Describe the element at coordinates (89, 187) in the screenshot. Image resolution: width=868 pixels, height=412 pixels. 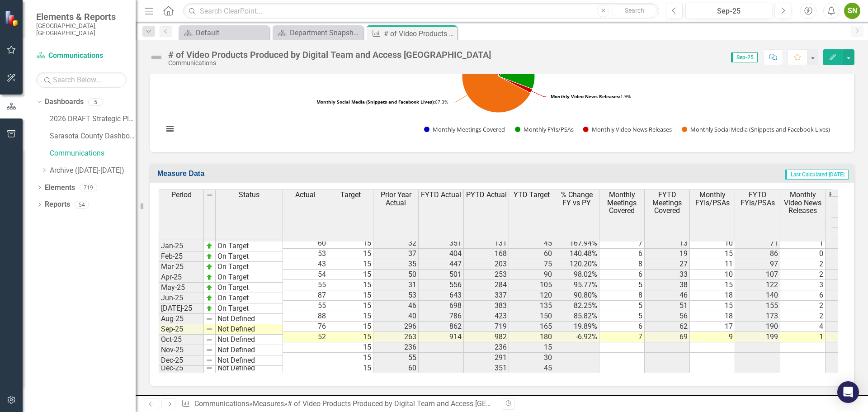
I see `div: 719` at that location.